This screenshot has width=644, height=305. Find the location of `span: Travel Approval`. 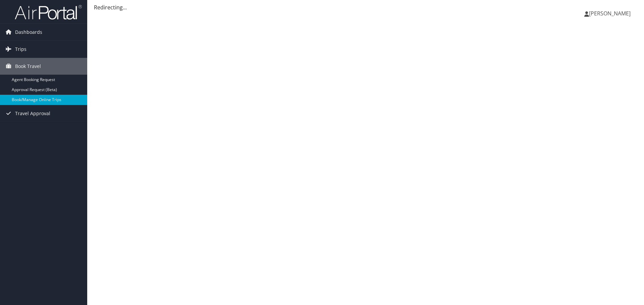

span: Travel Approval is located at coordinates (33, 113).